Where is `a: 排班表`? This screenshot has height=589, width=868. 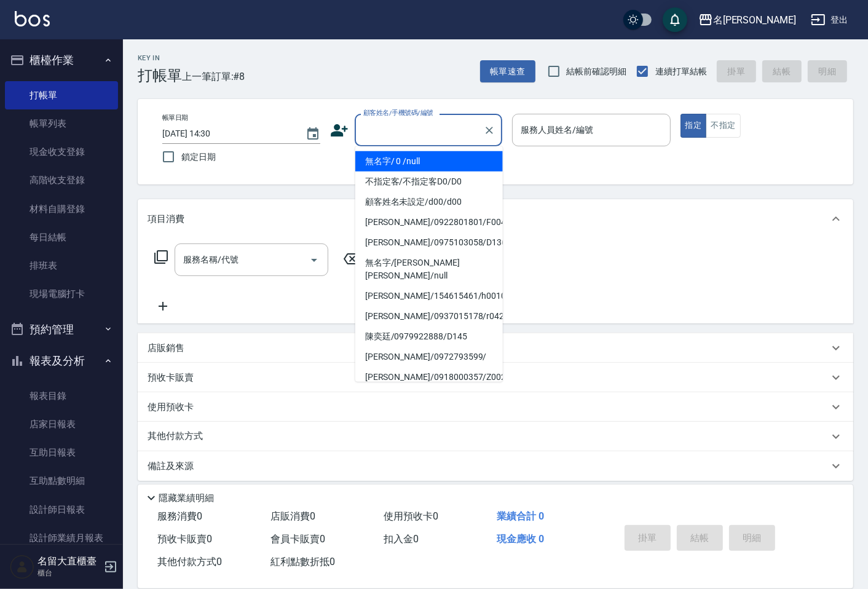 a: 排班表 is located at coordinates (61, 266).